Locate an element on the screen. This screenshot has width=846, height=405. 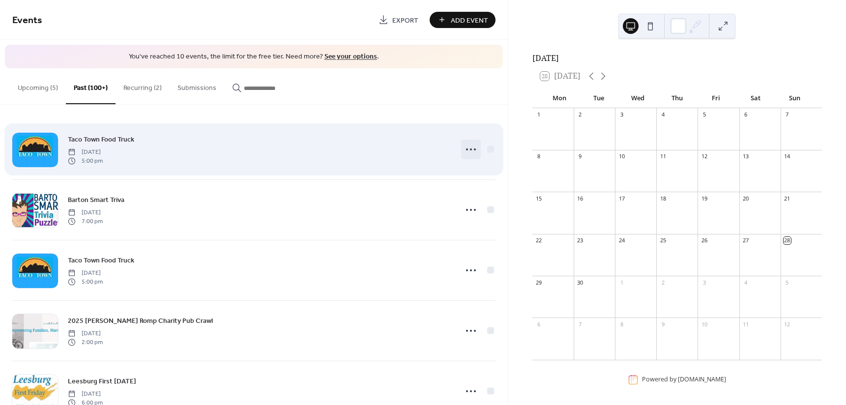
a: Barton Smart Triva is located at coordinates (96, 199).